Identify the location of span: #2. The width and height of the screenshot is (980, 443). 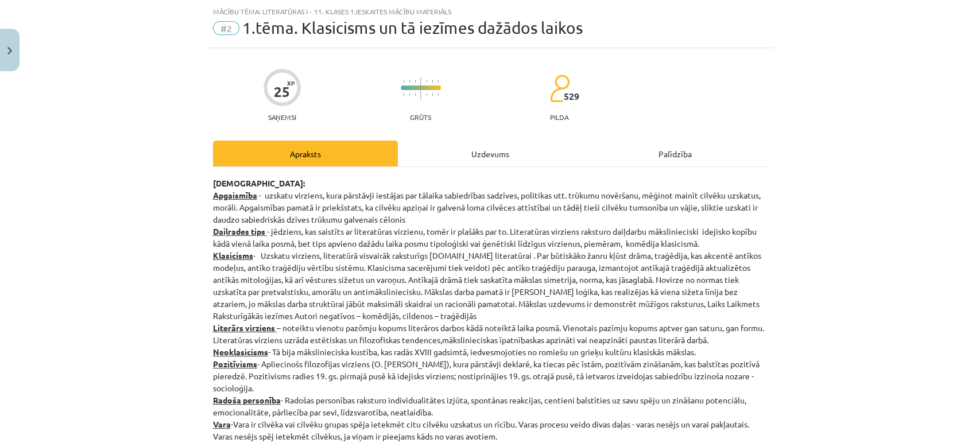
(226, 28).